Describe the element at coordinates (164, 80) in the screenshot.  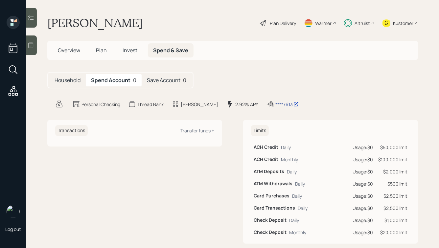
I see `h5: Save Account` at that location.